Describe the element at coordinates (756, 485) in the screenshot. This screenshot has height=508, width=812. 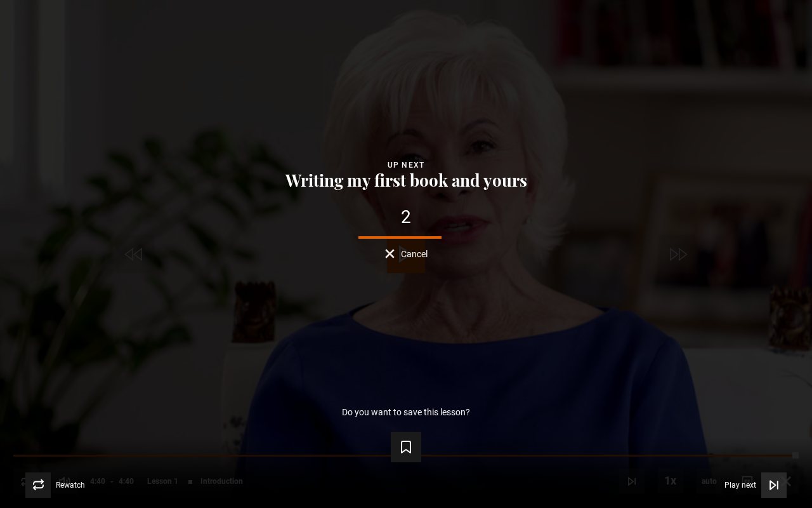
I see `button: Play next` at that location.